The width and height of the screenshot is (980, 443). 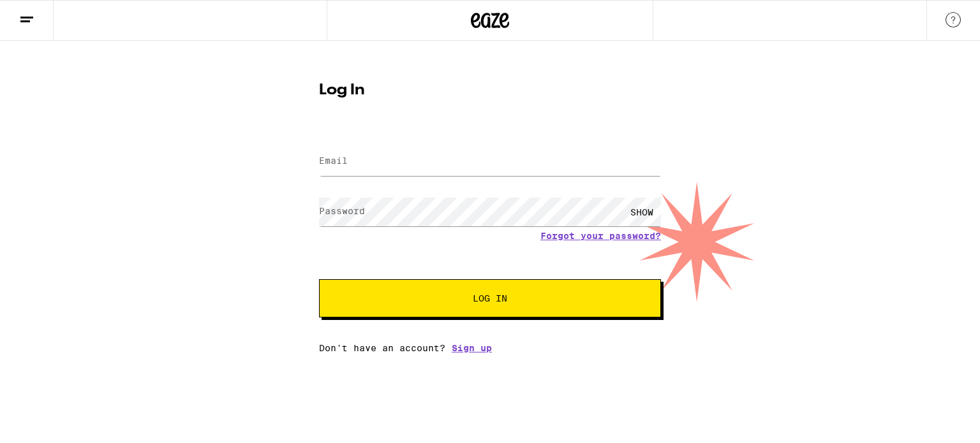 I want to click on h1: Log In, so click(x=490, y=91).